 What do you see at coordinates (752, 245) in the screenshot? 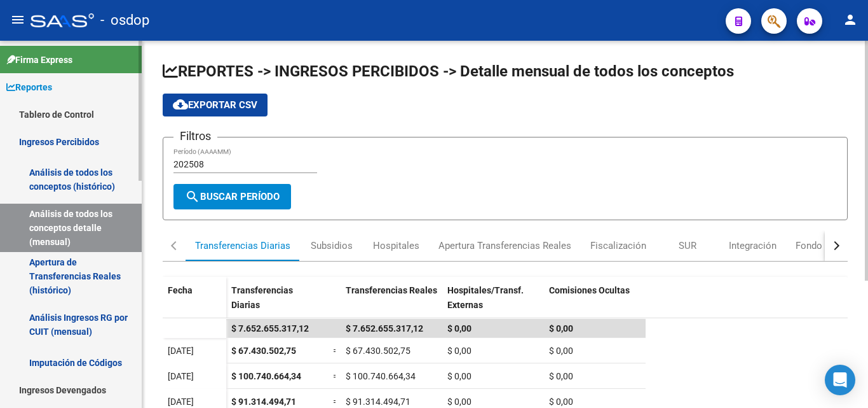
I see `div: Integración` at bounding box center [752, 245].